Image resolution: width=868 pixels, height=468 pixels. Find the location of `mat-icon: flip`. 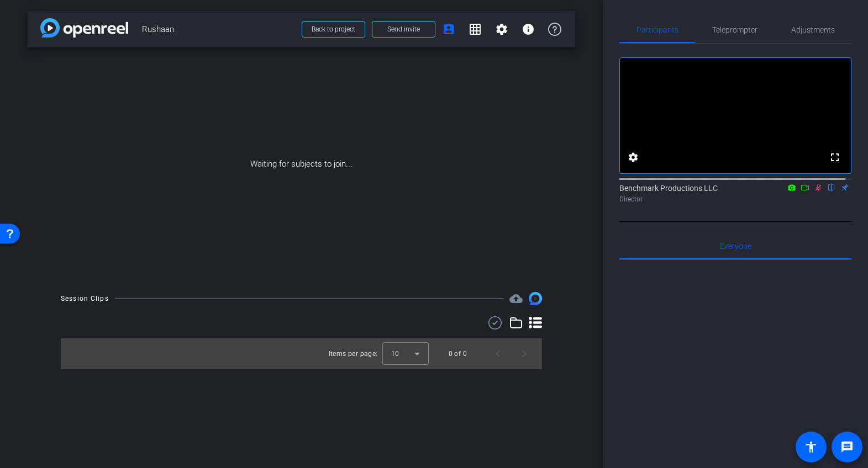

mat-icon: flip is located at coordinates (832, 187).